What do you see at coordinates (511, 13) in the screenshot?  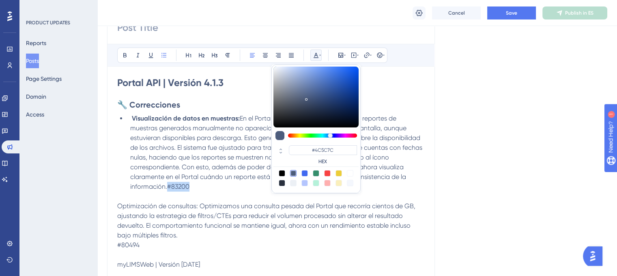 I see `span: Save` at bounding box center [511, 13].